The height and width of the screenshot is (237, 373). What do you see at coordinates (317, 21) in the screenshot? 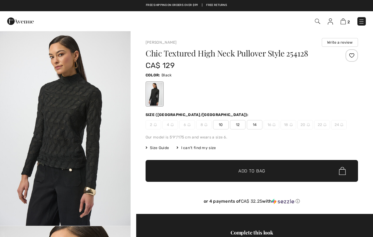
I see `img: Search` at bounding box center [317, 21].